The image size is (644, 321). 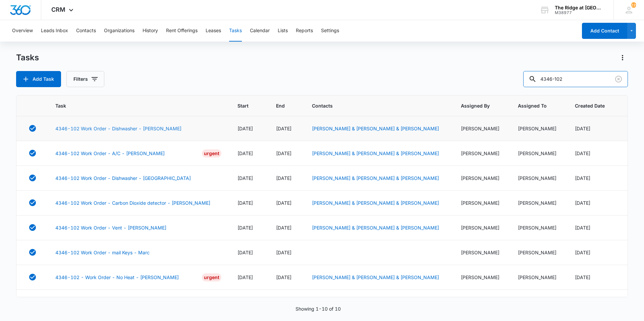 I want to click on button: Add Task, so click(x=38, y=79).